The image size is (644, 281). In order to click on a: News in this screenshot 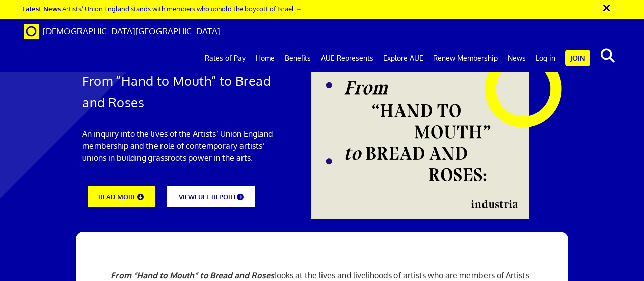, I will do `click(517, 58)`.